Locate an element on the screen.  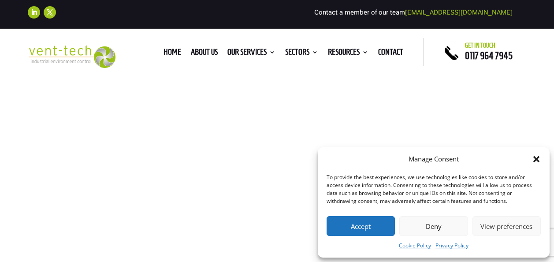
a: Contact is located at coordinates (391, 54).